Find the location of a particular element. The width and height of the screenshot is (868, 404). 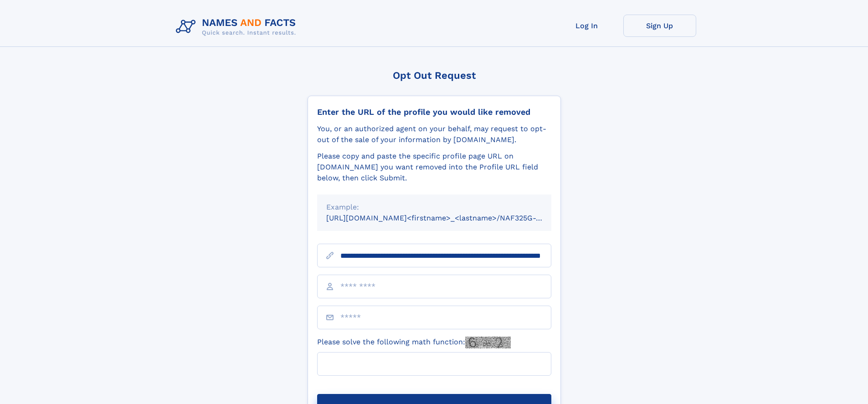

div: Example: is located at coordinates (434, 207).